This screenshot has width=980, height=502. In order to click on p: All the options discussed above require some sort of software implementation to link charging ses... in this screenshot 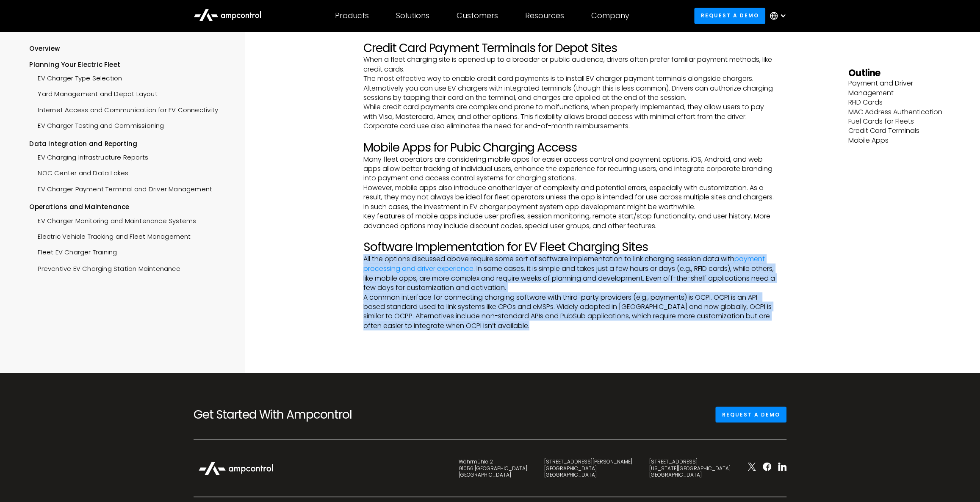, I will do `click(571, 273)`.